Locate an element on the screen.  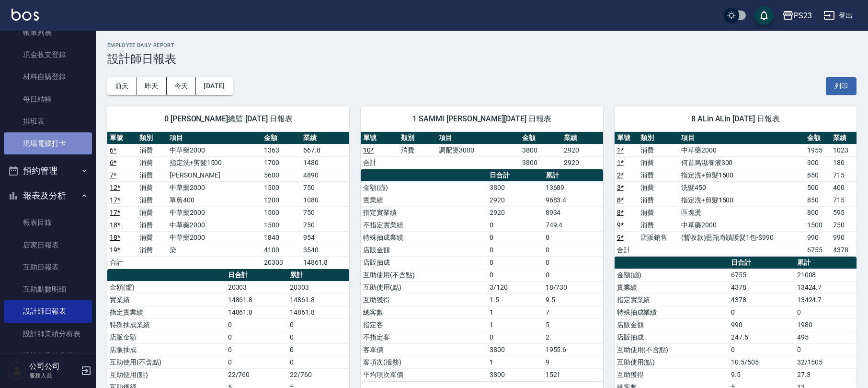
td: 不指定實業績 is located at coordinates (424, 225).